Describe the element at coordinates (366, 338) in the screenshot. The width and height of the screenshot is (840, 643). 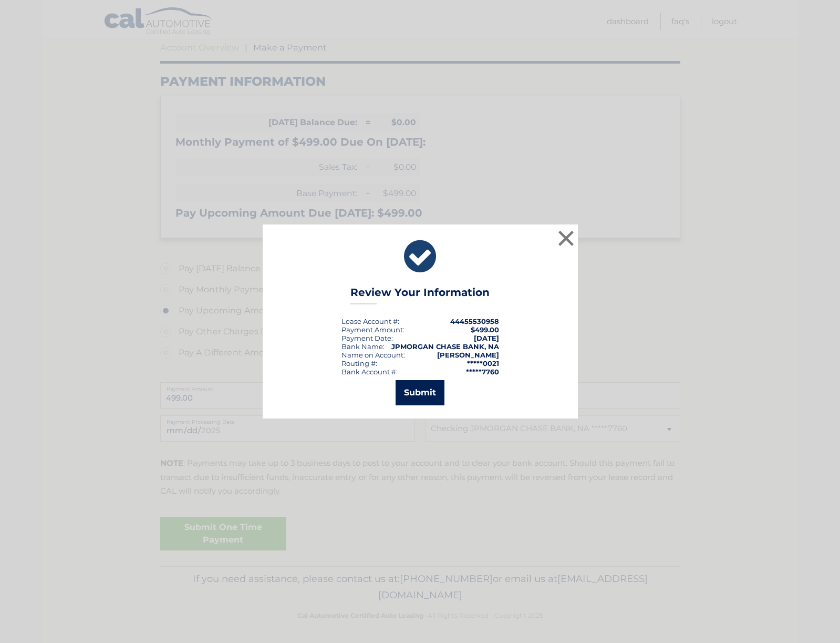
I see `span: Payment Date` at that location.